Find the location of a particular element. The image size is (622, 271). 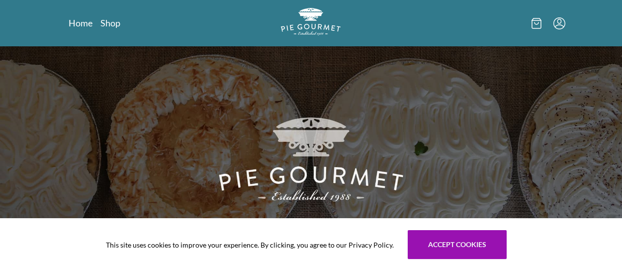

button: Accept cookies is located at coordinates (457, 244).